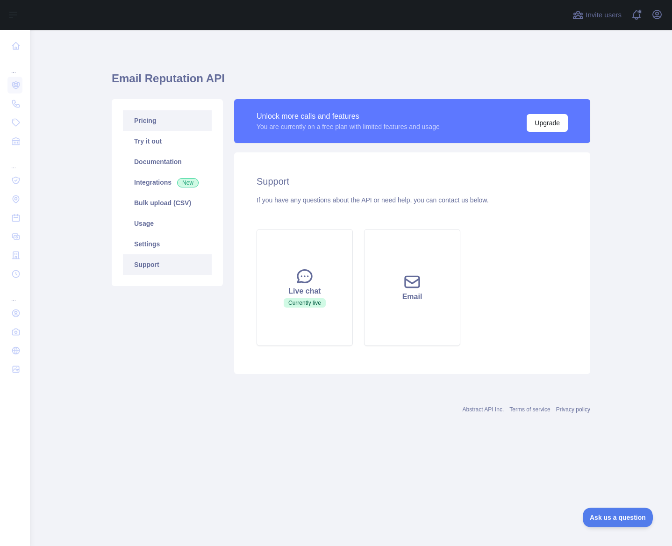  Describe the element at coordinates (167, 182) in the screenshot. I see `a: Integrations New` at that location.